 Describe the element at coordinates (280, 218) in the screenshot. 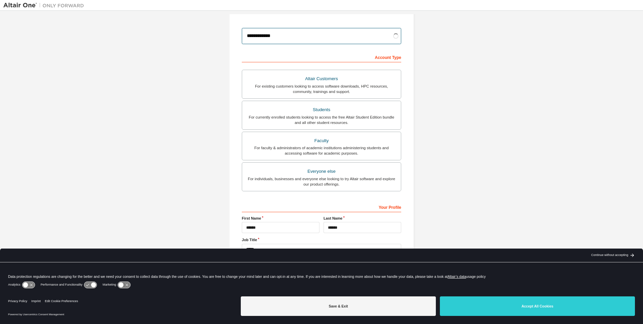

I see `label: First Name` at that location.